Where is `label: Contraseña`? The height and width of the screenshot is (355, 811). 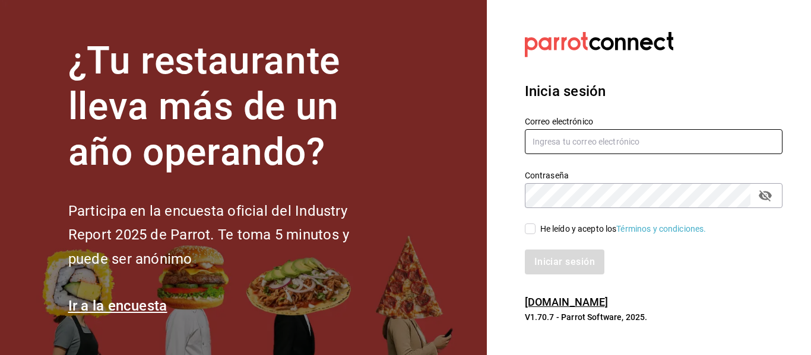
label: Contraseña is located at coordinates (653, 176).